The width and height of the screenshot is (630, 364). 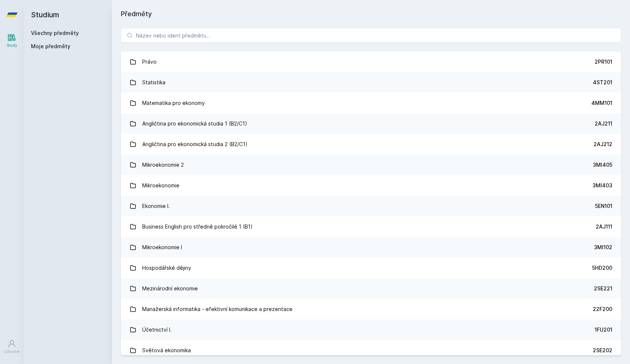 What do you see at coordinates (153, 83) in the screenshot?
I see `div: Statistika` at bounding box center [153, 83].